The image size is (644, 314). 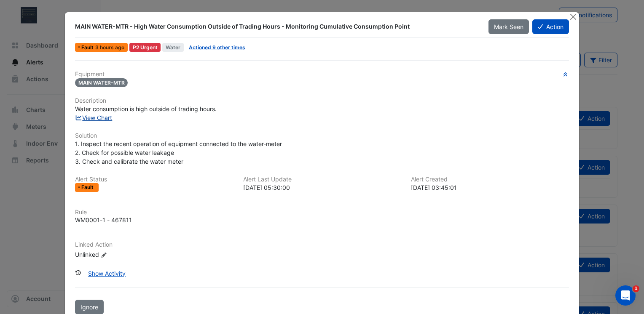 I want to click on div: P2 Urgent, so click(x=145, y=47).